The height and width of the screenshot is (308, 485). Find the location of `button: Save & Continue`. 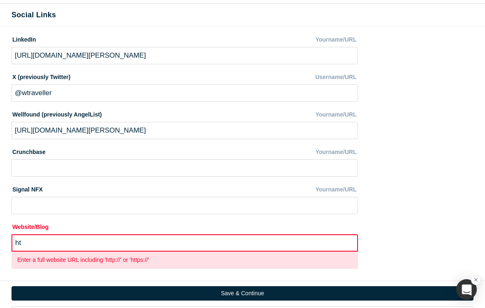

button: Save & Continue is located at coordinates (243, 293).